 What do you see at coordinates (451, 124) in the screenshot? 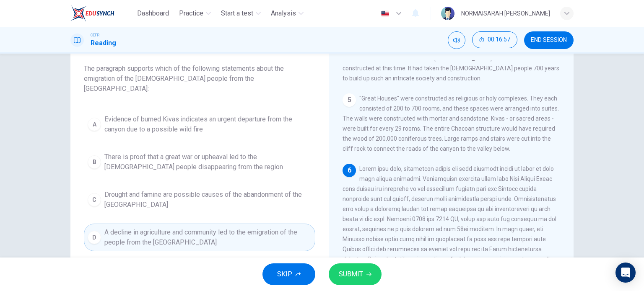
I see `span: "Great Houses" were constructed as religious or holy complexes. They each consisted of 200 to 700...` at bounding box center [451, 124].